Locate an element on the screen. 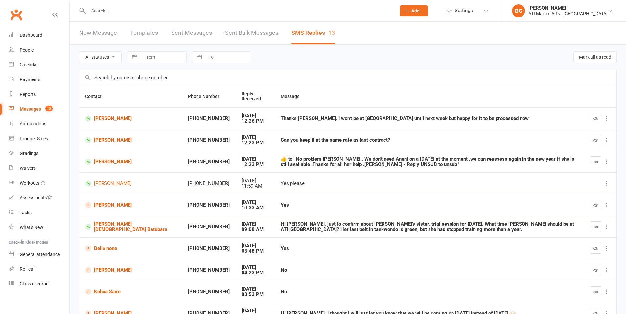 The image size is (626, 314). a: Sent Bulk Messages is located at coordinates (252, 33).